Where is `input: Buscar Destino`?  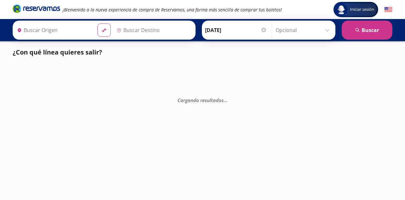
input: Buscar Destino is located at coordinates (153, 30).